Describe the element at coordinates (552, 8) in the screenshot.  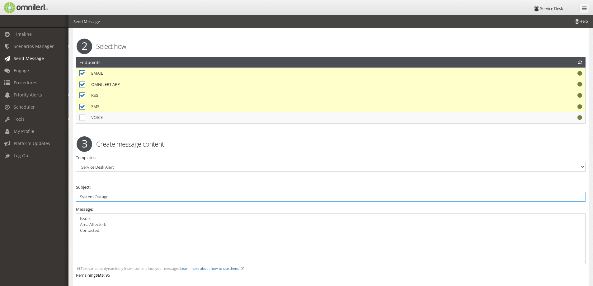
I see `span: Service Desk` at that location.